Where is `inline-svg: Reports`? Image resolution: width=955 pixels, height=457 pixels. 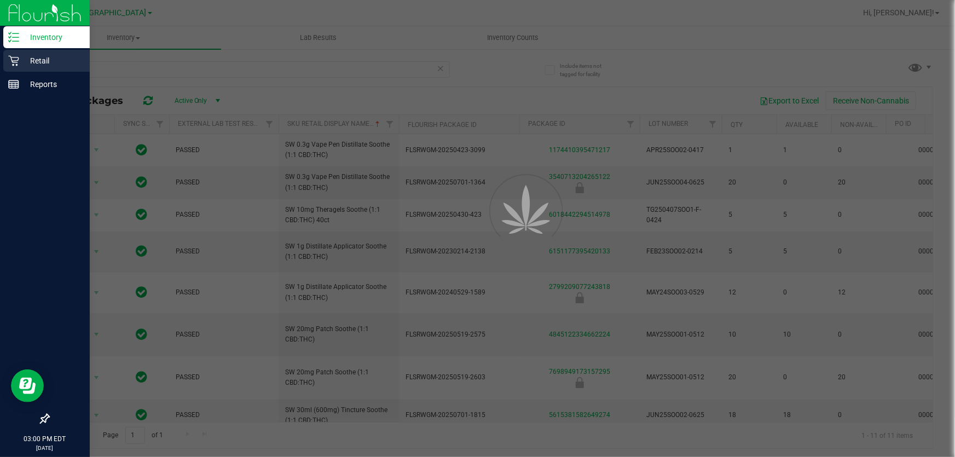 inline-svg: Reports is located at coordinates (14, 84).